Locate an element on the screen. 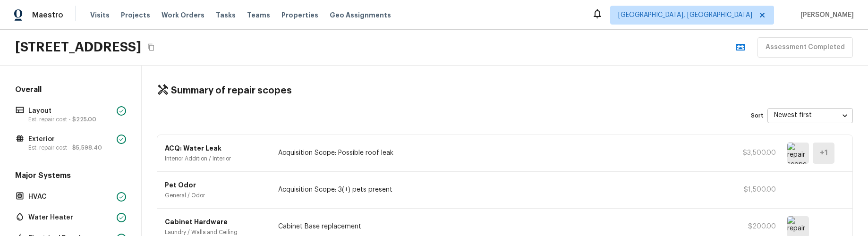 The height and width of the screenshot is (236, 868). span: Visits is located at coordinates (100, 15).